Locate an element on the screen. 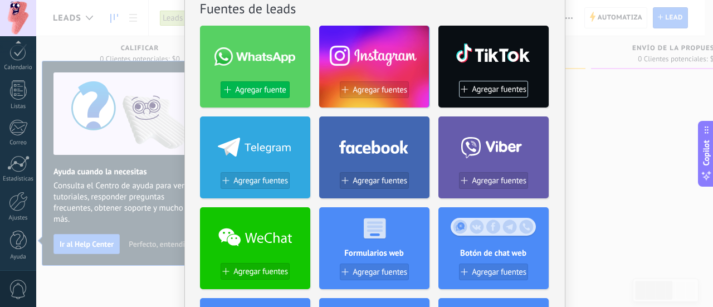  div: Ajustes is located at coordinates (18, 218).